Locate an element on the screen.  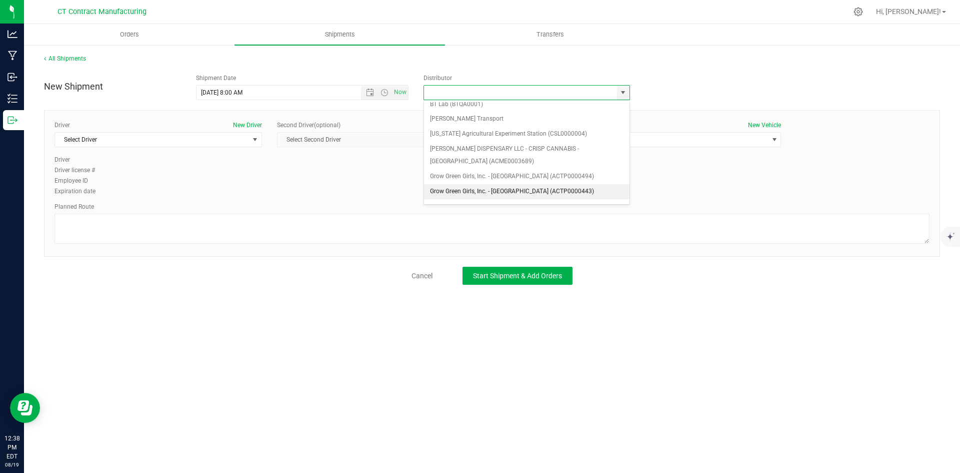
span: Orders is located at coordinates (130, 35).